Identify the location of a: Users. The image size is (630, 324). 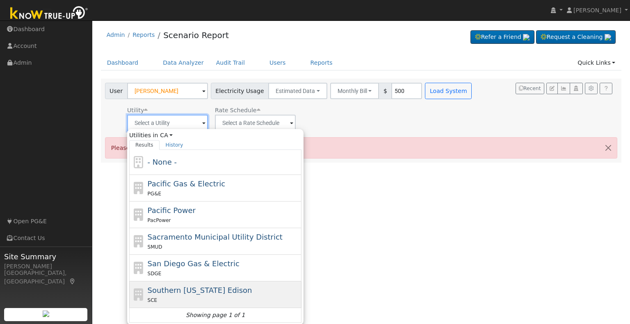
(278, 63).